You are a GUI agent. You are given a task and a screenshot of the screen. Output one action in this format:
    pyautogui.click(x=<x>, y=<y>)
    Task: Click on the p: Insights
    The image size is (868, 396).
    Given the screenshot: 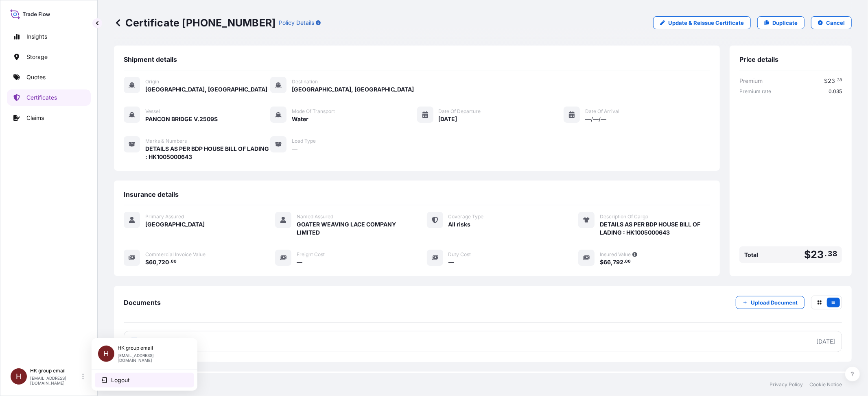 What is the action you would take?
    pyautogui.click(x=37, y=37)
    